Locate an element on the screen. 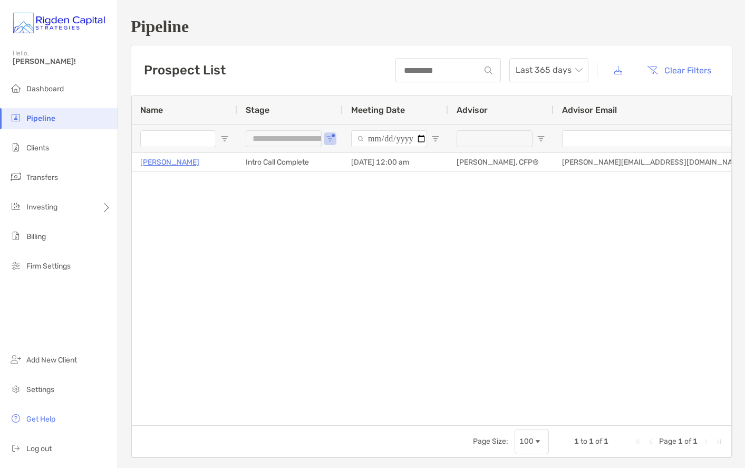 Image resolution: width=745 pixels, height=468 pixels. img: logout icon is located at coordinates (16, 447).